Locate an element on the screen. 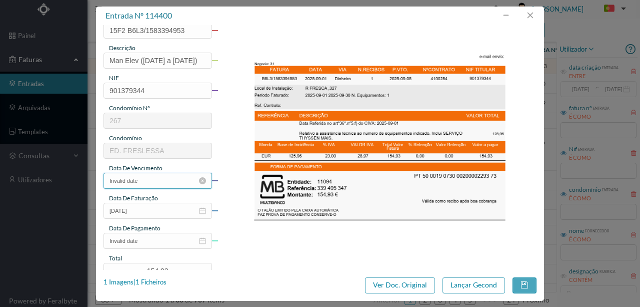 The width and height of the screenshot is (640, 307). button: Lançar Gecond is located at coordinates (474, 285).